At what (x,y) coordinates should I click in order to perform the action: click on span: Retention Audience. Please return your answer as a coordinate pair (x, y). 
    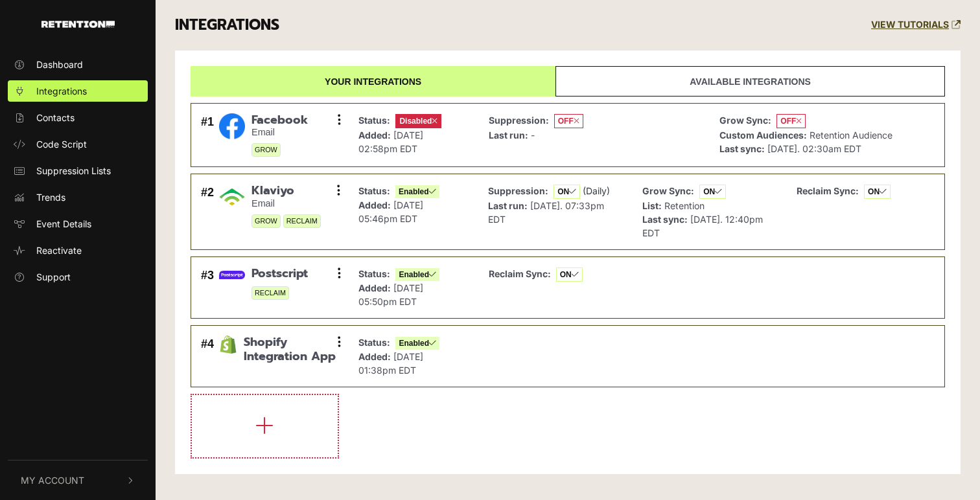
    Looking at the image, I should click on (850, 135).